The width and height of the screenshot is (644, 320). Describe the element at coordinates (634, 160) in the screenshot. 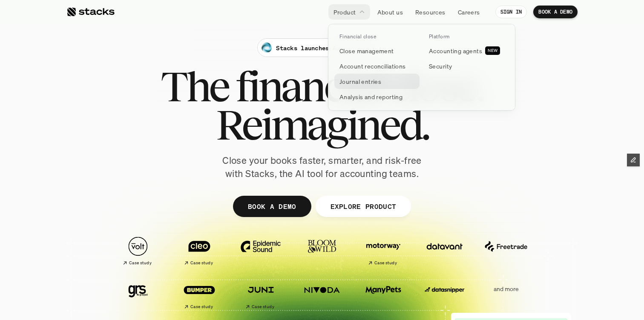

I see `button: Edit Framer Content` at that location.